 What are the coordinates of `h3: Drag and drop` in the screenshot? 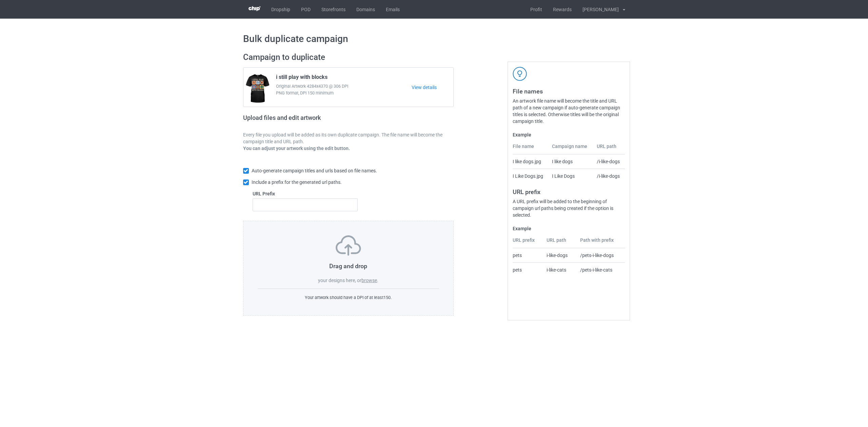 It's located at (349, 266).